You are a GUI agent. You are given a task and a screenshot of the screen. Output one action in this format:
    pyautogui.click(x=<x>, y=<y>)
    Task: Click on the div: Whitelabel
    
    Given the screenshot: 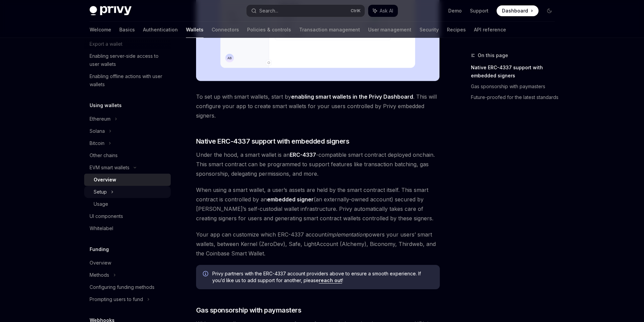 What is the action you would take?
    pyautogui.click(x=101, y=228)
    